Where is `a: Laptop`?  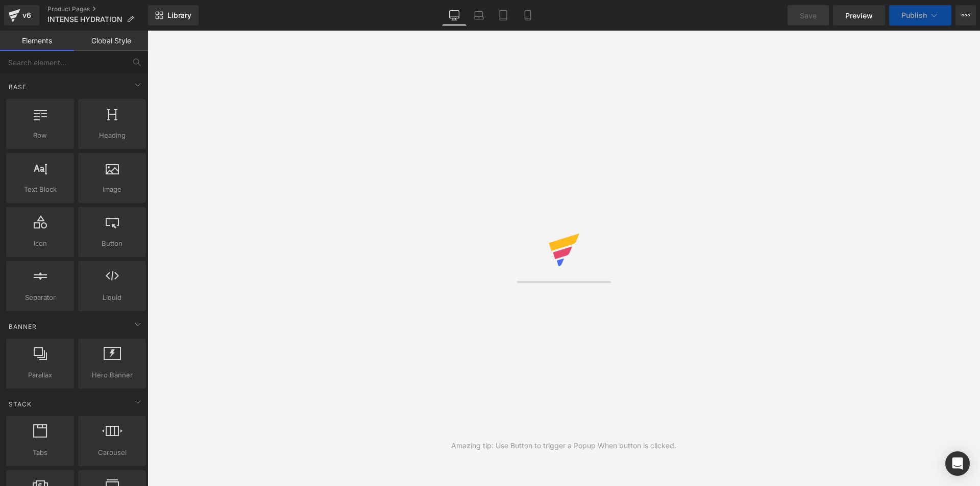 a: Laptop is located at coordinates (478, 15).